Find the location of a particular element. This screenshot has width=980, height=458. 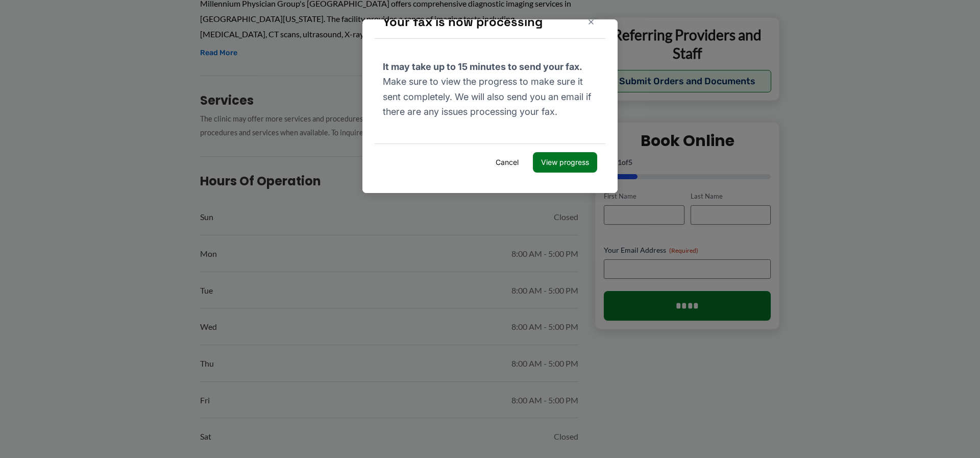

button: Submit Orders and Documents is located at coordinates (687, 81).